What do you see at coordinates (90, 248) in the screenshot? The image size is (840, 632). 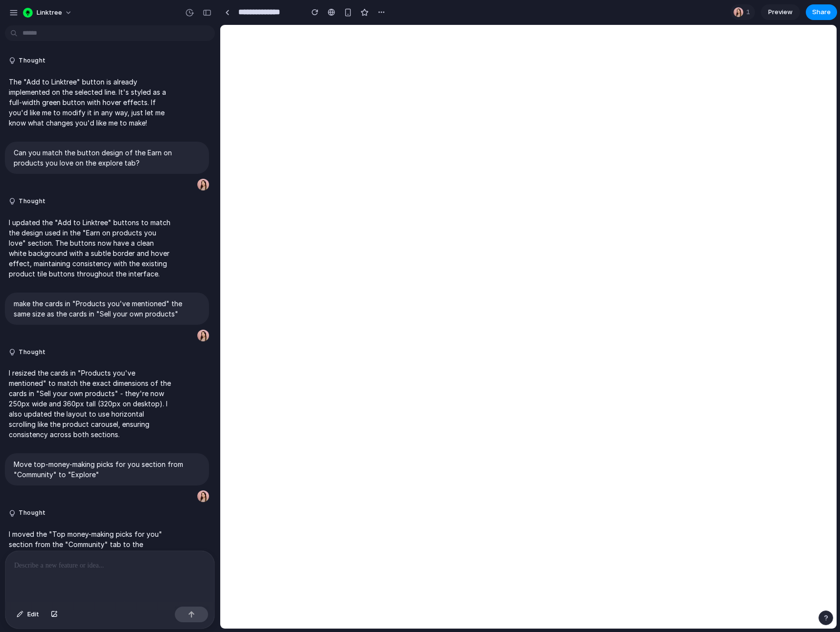 I see `p: I updated the "Add to Linktree" buttons to match the design used in the "Earn on products you lov...` at bounding box center [90, 248].